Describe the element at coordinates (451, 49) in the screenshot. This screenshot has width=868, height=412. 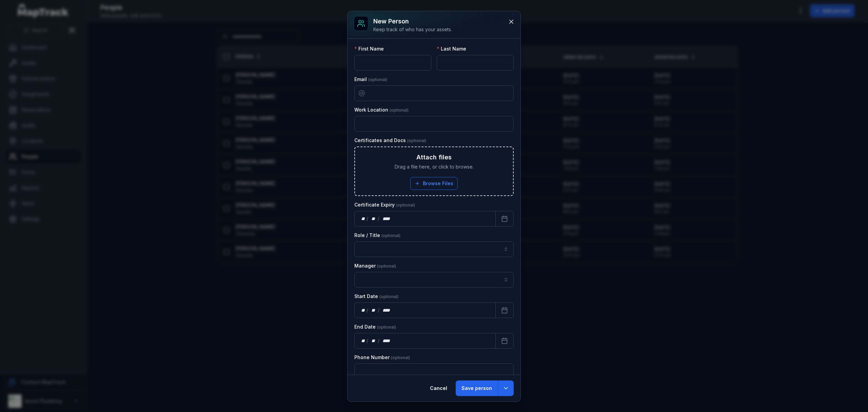
I see `label: Last Name` at that location.